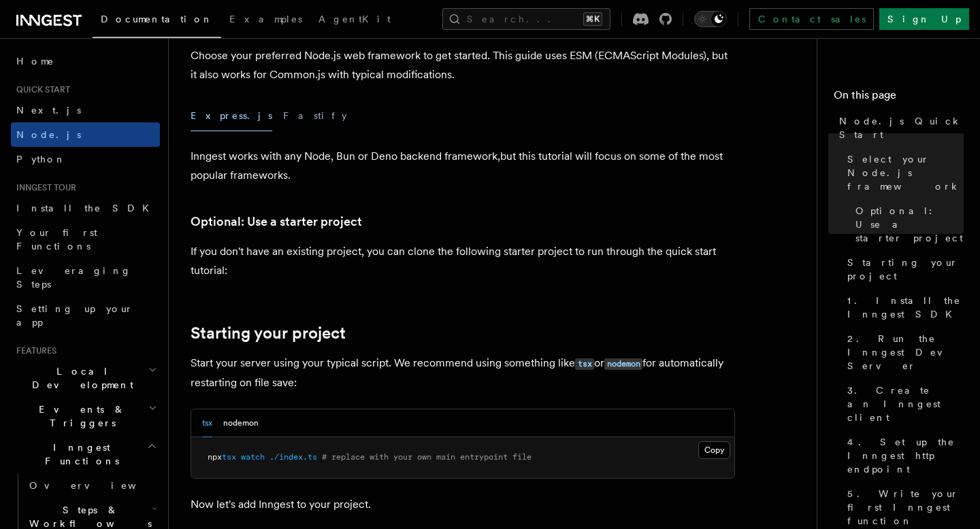  Describe the element at coordinates (156, 21) in the screenshot. I see `a: Documentation` at that location.